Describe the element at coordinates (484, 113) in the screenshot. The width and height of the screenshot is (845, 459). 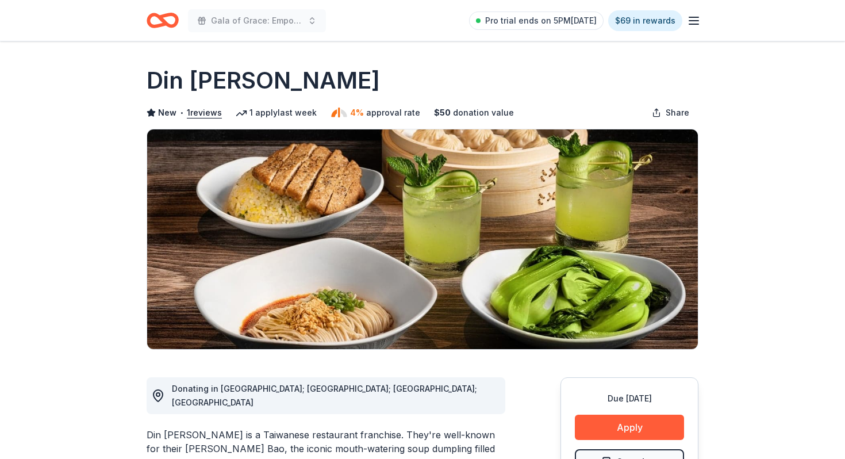
I see `span: donation value` at that location.